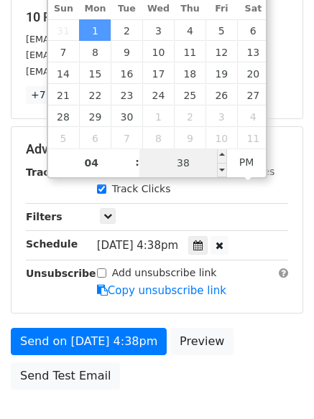  I want to click on span: September 15, 2025, so click(95, 73).